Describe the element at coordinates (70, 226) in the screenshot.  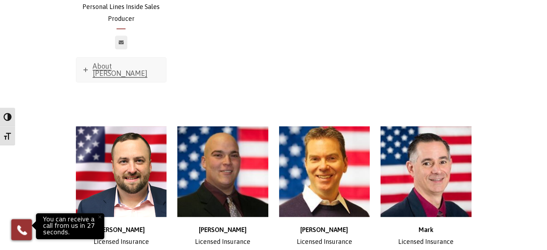
I see `p: You can receive a call from us in 27 seconds.` at that location.